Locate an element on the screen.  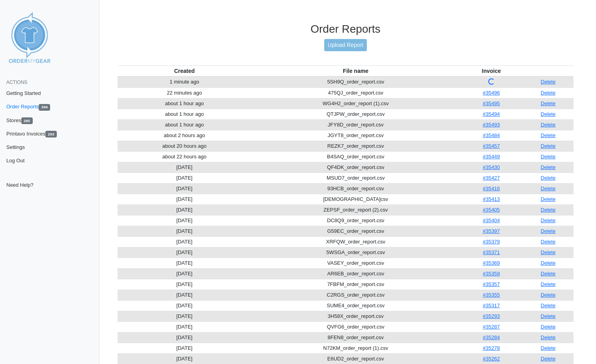
a: #35284 is located at coordinates (491, 337).